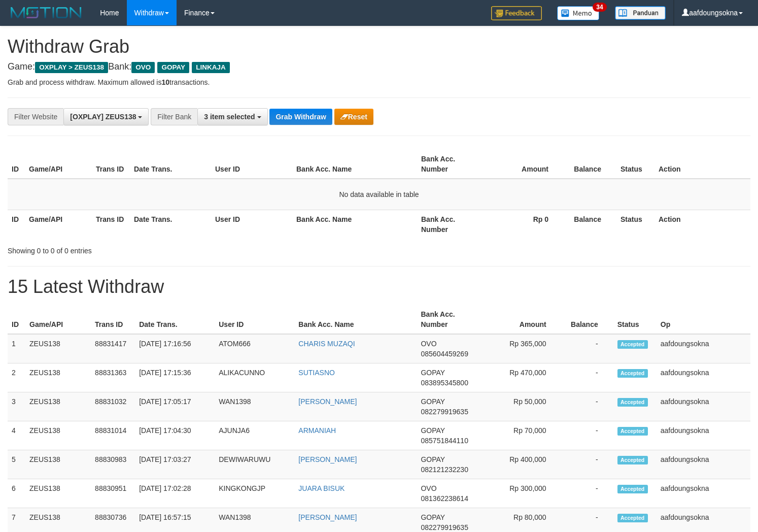 Image resolution: width=758 pixels, height=532 pixels. I want to click on td: 88831014, so click(113, 436).